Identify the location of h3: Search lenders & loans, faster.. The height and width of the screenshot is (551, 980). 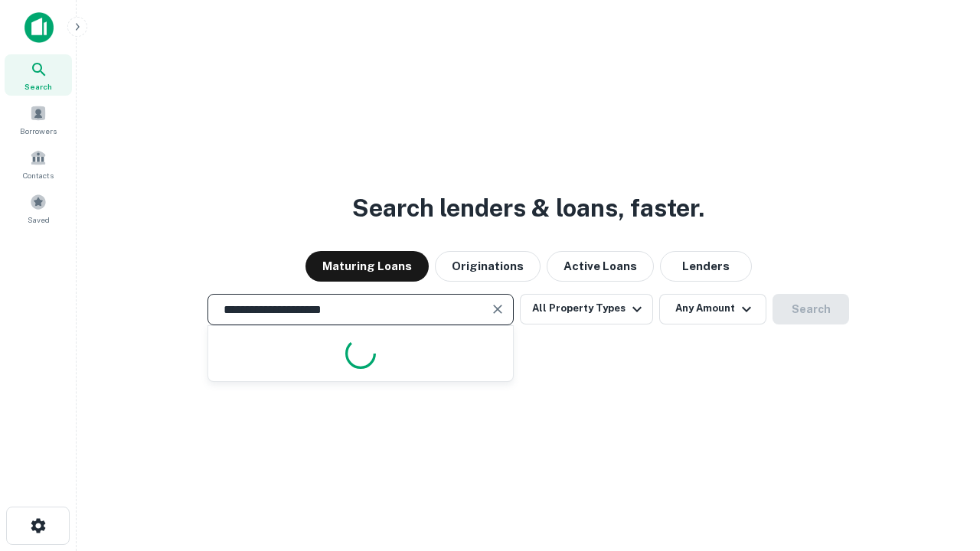
(528, 208).